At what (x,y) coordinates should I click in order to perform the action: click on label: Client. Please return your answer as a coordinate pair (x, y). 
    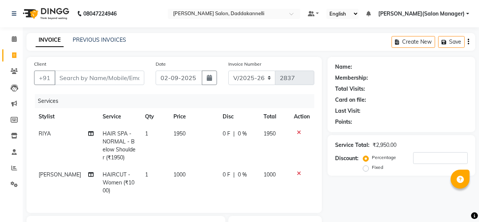
    Looking at the image, I should click on (40, 64).